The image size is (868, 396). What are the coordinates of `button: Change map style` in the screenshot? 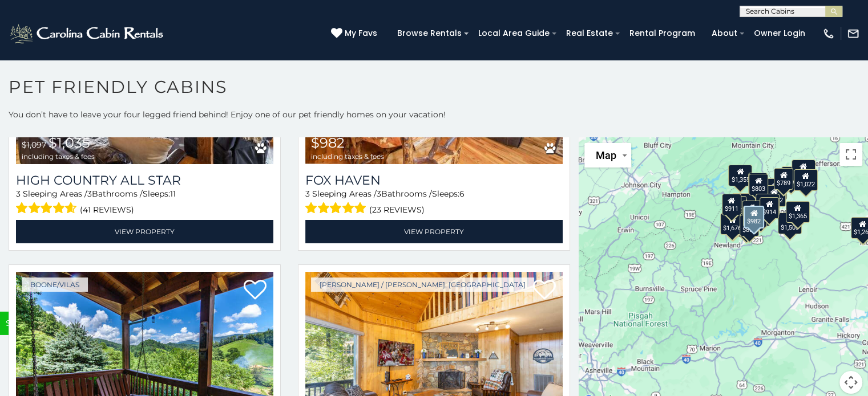 It's located at (607, 155).